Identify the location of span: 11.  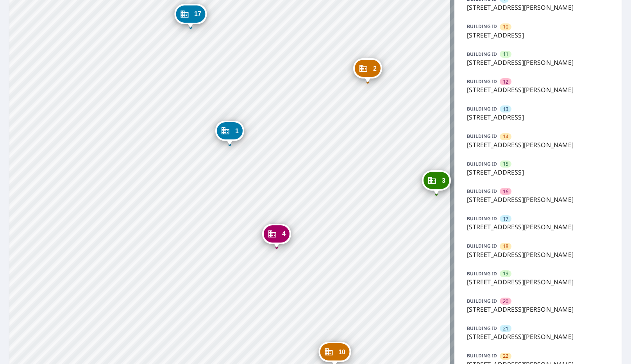
(506, 54).